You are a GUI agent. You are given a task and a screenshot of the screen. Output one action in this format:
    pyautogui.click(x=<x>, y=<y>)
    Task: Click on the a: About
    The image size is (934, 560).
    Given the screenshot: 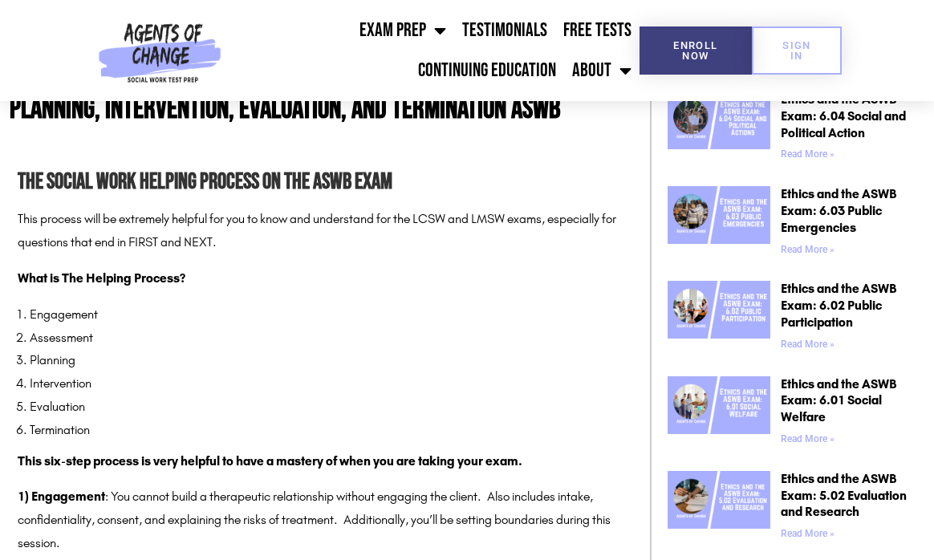 What is the action you would take?
    pyautogui.click(x=602, y=71)
    